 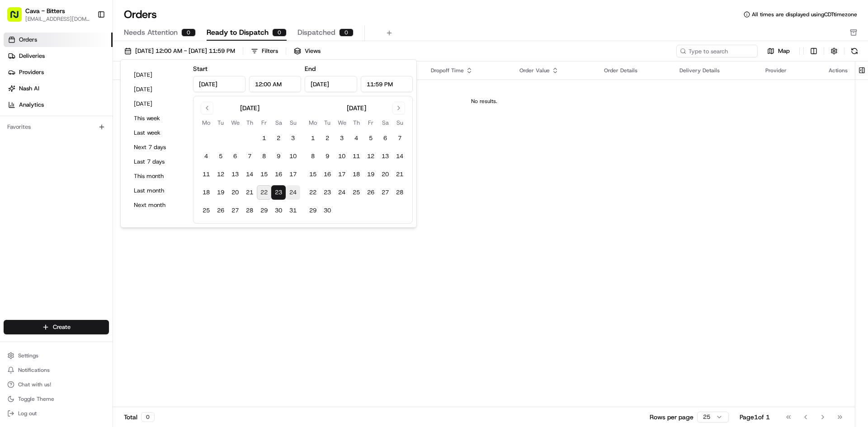 What do you see at coordinates (219, 84) in the screenshot?
I see `input: Date` at bounding box center [219, 84].